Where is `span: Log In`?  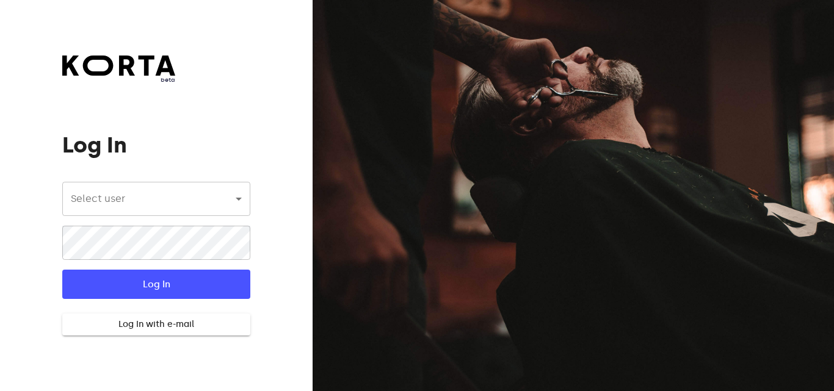 span: Log In is located at coordinates (156, 285).